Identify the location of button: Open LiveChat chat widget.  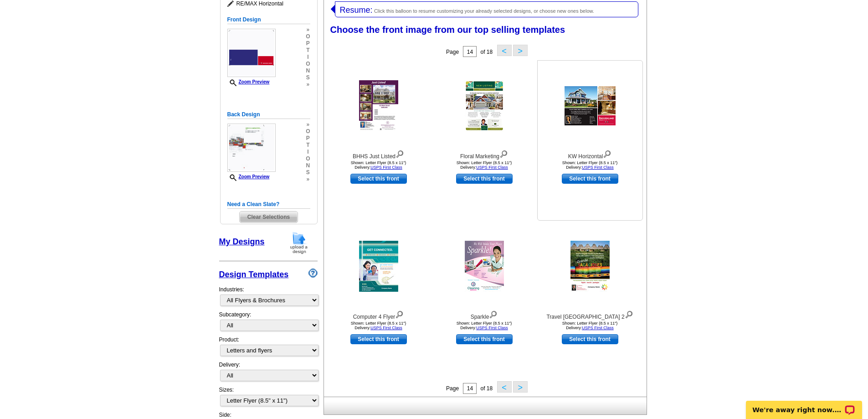
(110, 20).